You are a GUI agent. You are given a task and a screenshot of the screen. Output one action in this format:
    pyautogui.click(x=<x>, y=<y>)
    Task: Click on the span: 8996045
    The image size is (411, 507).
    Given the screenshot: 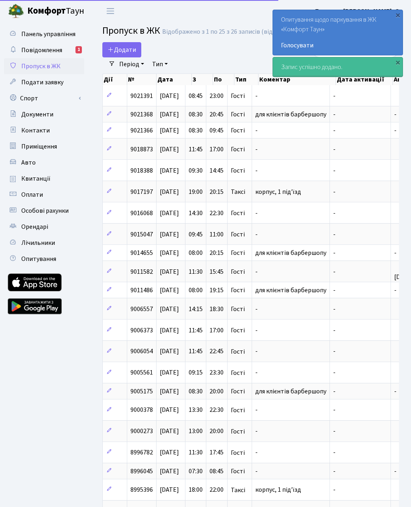 What is the action you would take?
    pyautogui.click(x=142, y=471)
    